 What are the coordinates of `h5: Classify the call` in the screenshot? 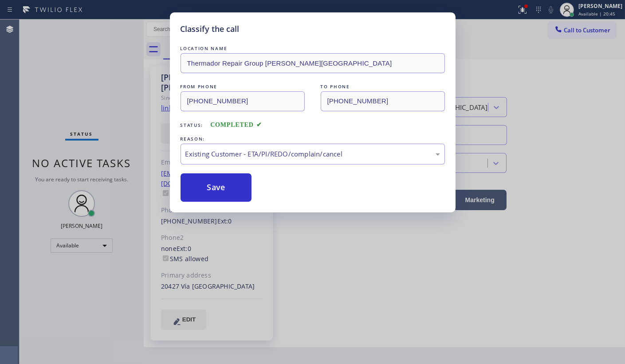 It's located at (210, 29).